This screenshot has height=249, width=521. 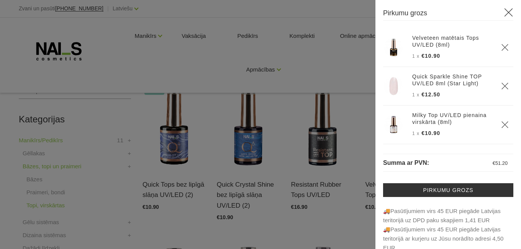 What do you see at coordinates (431, 95) in the screenshot?
I see `span: €12.50` at bounding box center [431, 95].